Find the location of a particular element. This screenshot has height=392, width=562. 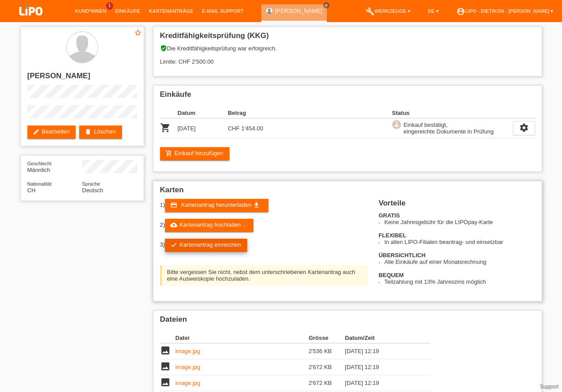

a: LIPO pay is located at coordinates (31, 21).